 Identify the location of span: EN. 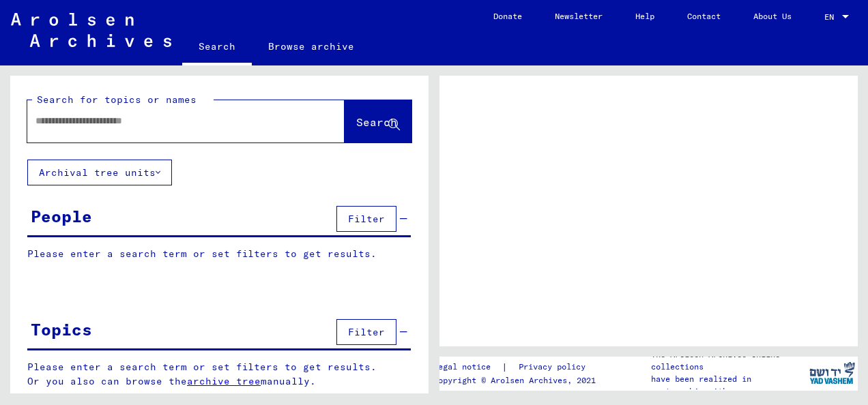
(832, 17).